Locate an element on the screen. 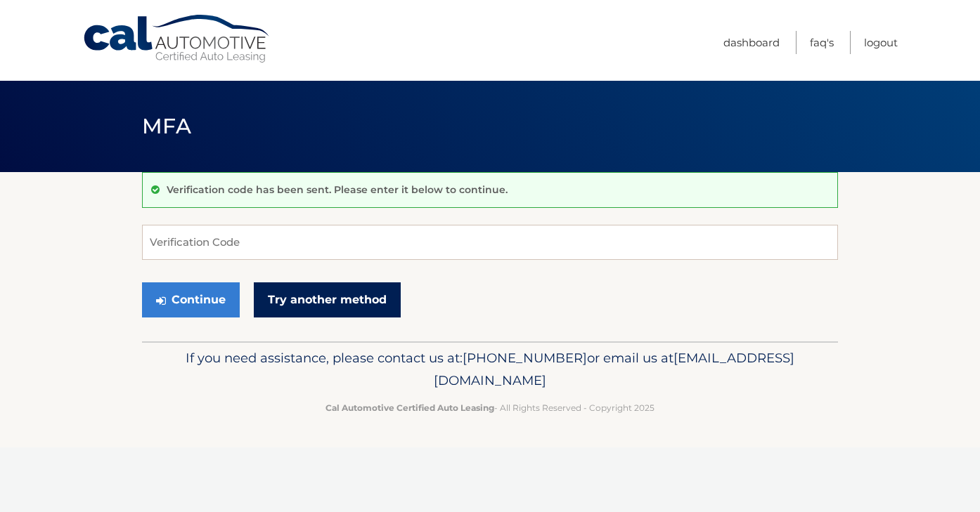 This screenshot has width=980, height=512. p: Verification code has been sent. Please enter it below to continue. is located at coordinates (336, 190).